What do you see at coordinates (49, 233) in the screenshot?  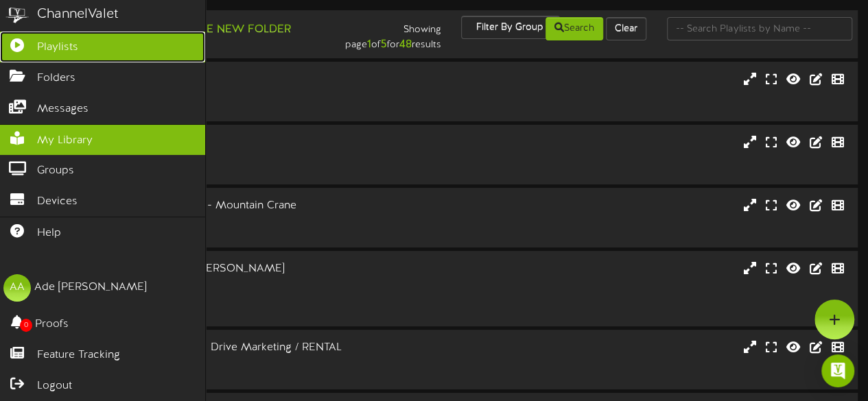 I see `span: Help` at bounding box center [49, 233].